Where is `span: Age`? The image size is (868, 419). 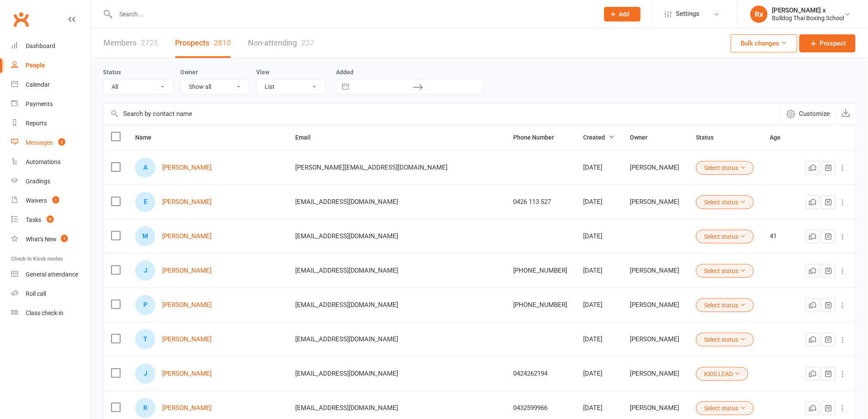 span: Age is located at coordinates (780, 138).